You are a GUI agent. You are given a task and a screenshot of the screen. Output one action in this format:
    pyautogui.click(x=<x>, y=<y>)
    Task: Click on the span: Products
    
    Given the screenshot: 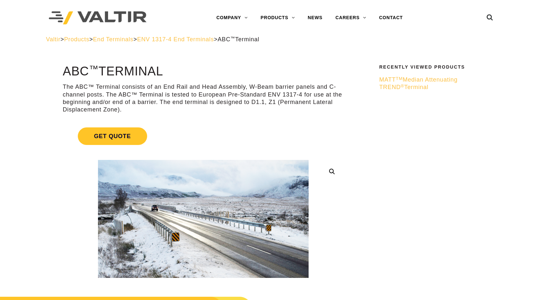 What is the action you would take?
    pyautogui.click(x=76, y=39)
    